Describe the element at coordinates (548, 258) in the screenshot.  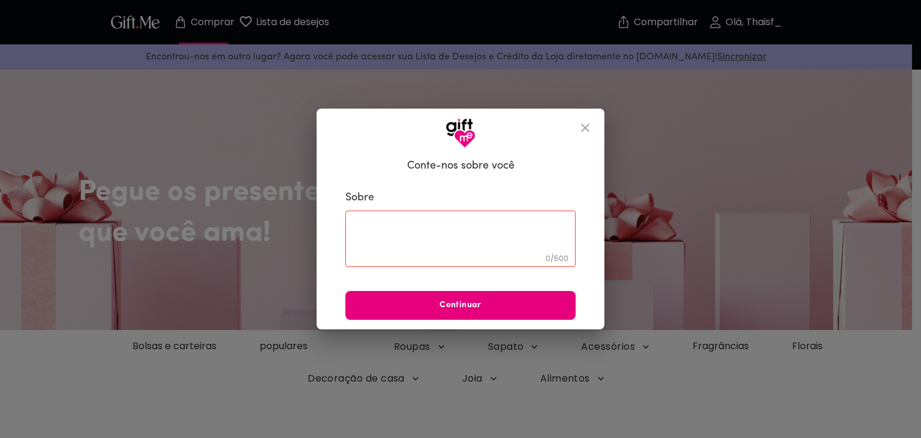
I see `font: 0` at that location.